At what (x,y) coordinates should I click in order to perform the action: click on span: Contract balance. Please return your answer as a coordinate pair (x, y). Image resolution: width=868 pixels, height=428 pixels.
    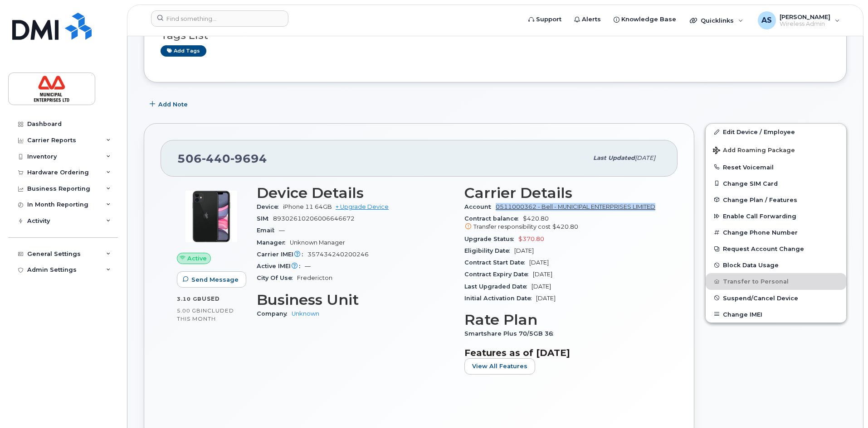
    Looking at the image, I should click on (493, 218).